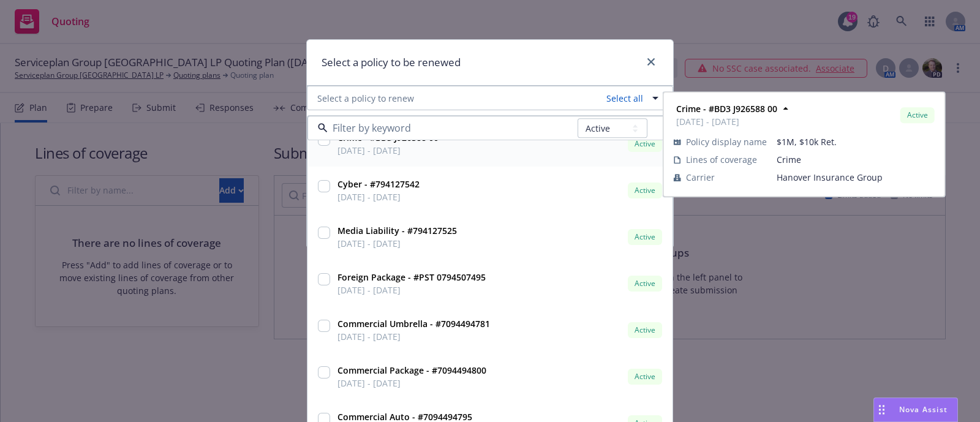 Image resolution: width=980 pixels, height=422 pixels. What do you see at coordinates (453, 129) in the screenshot?
I see `input: Filter by keyword` at bounding box center [453, 129].